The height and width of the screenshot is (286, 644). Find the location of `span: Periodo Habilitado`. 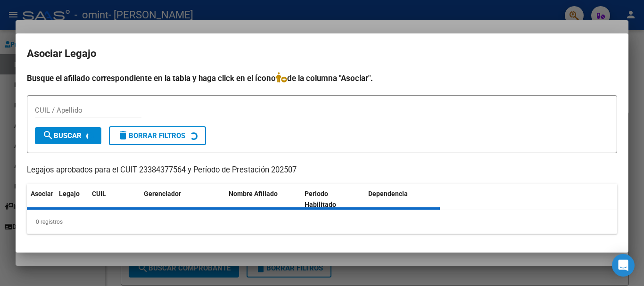

span: Periodo Habilitado is located at coordinates (320, 199).